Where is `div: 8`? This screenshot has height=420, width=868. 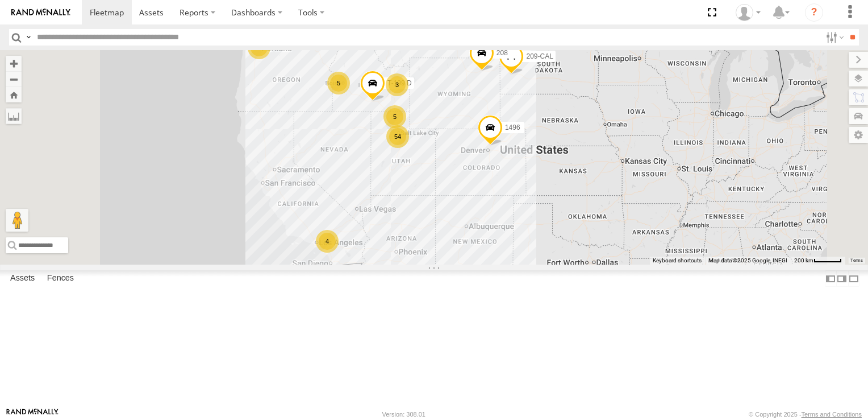 div: 8 is located at coordinates (259, 47).